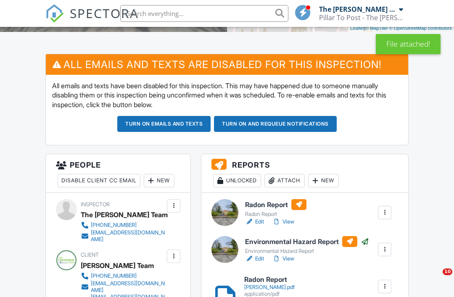  What do you see at coordinates (12, 25) in the screenshot?
I see `span: Built` at bounding box center [12, 25].